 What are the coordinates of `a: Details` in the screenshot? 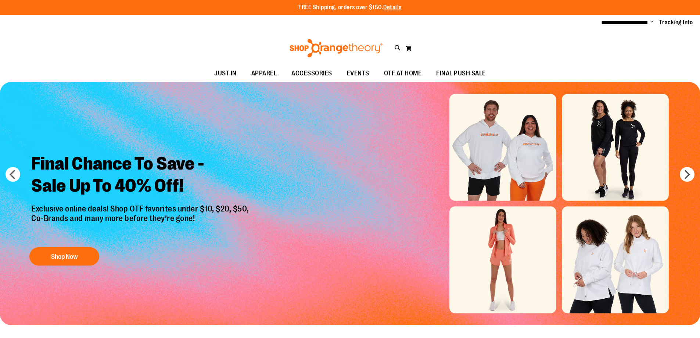 It's located at (393, 7).